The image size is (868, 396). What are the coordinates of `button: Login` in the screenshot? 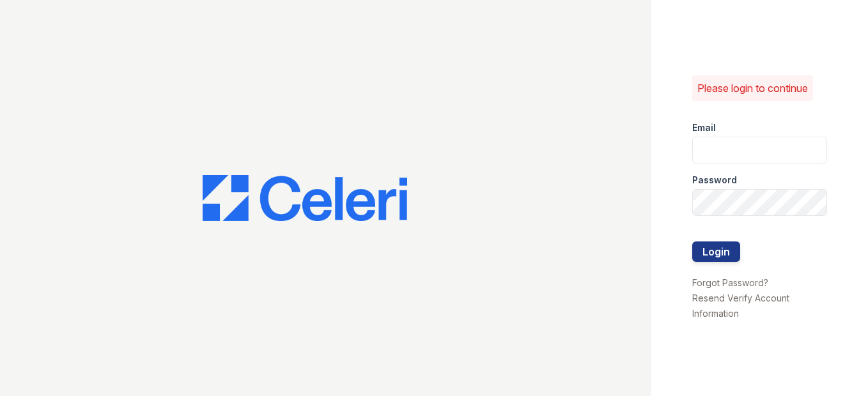 It's located at (716, 252).